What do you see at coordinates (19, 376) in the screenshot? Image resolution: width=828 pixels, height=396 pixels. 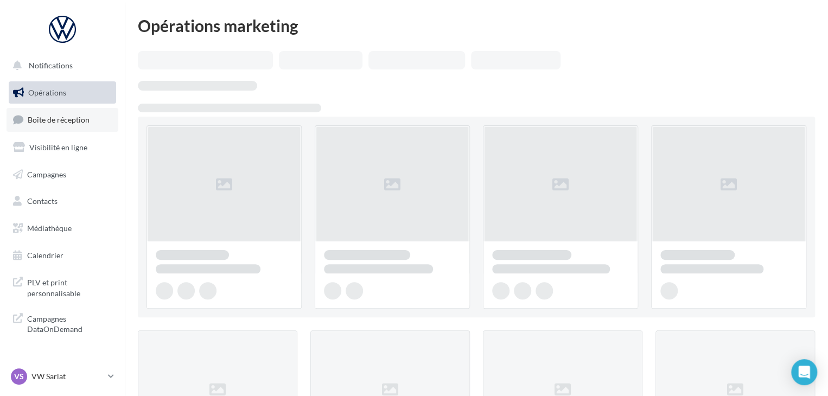 I see `span: VS` at bounding box center [19, 376].